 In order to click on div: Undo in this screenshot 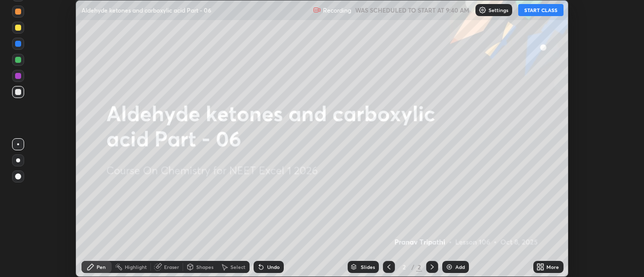, I will do `click(273, 267)`.